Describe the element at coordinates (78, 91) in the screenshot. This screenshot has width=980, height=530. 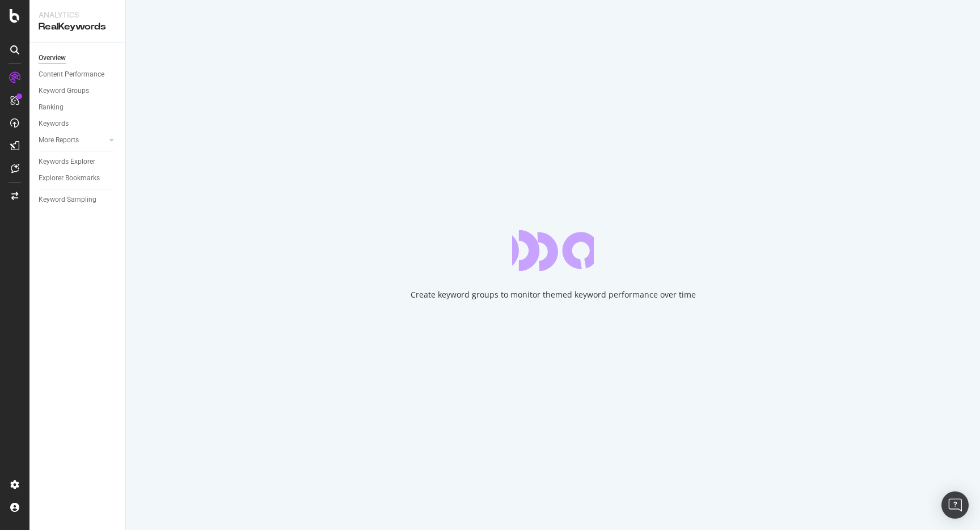
I see `a: Keyword Groups` at that location.